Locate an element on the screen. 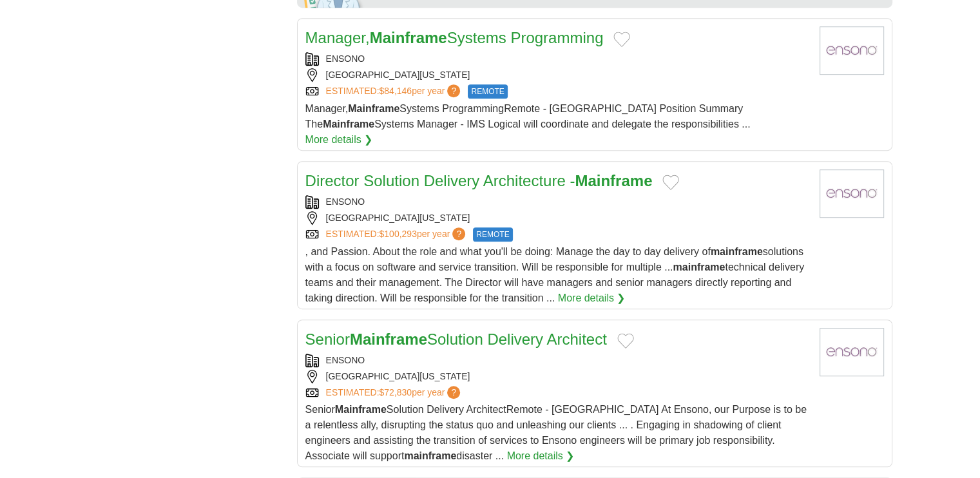 This screenshot has width=980, height=478. a: ESTIMATED:$84,146per year? is located at coordinates (394, 91).